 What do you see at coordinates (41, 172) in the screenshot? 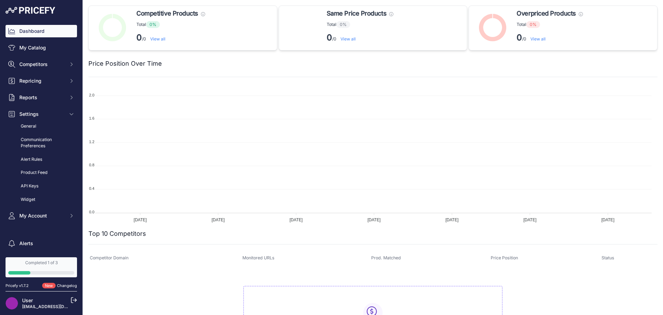
I see `a: Product Feed` at bounding box center [41, 172].